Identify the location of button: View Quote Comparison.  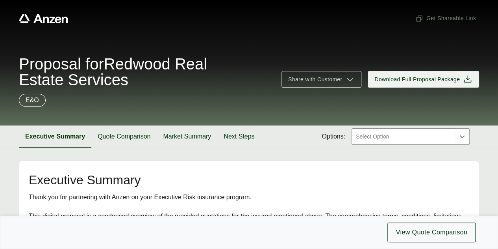
(432, 232).